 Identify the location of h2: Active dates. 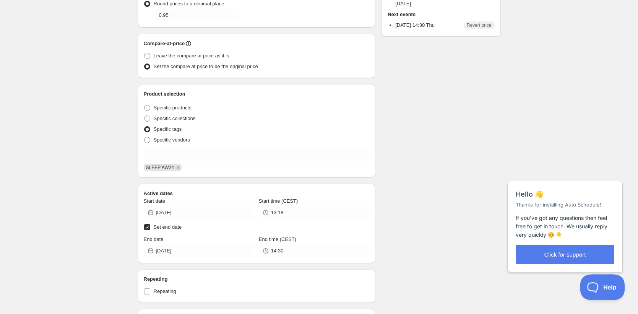
(256, 193).